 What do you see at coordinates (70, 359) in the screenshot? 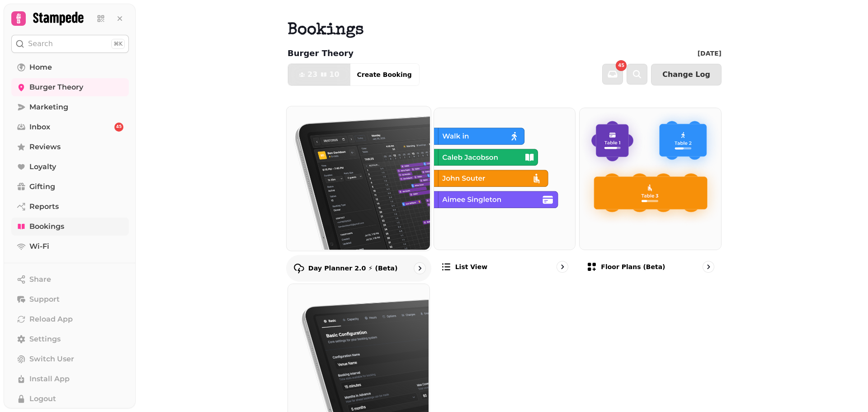
I see `button: Switch User` at bounding box center [70, 359].